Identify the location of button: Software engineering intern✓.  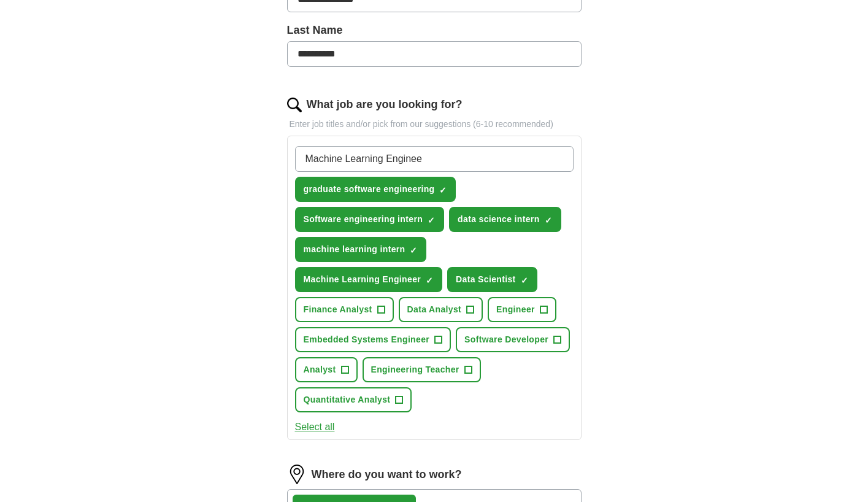
(370, 219).